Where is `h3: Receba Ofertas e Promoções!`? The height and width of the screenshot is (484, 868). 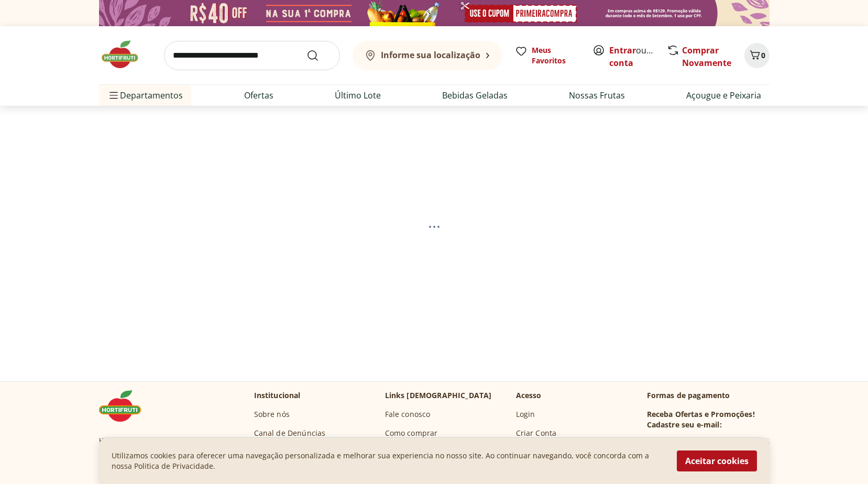
h3: Receba Ofertas e Promoções! is located at coordinates (701, 414).